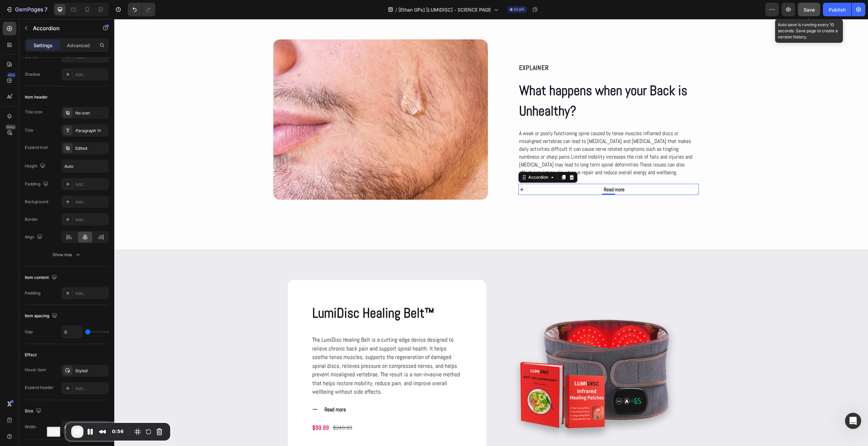 The height and width of the screenshot is (446, 868). What do you see at coordinates (91, 130) in the screenshot?
I see `div: Paragraph 1*` at bounding box center [91, 130].